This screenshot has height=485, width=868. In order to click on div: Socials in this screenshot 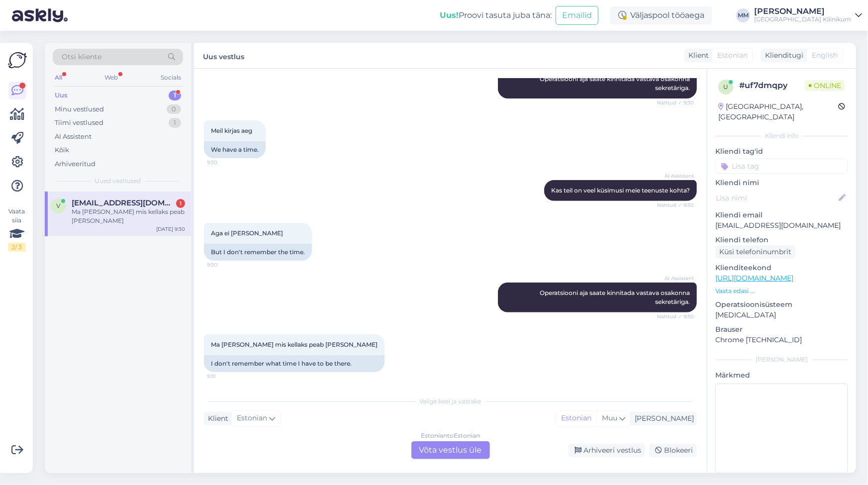, I will do `click(171, 78)`.